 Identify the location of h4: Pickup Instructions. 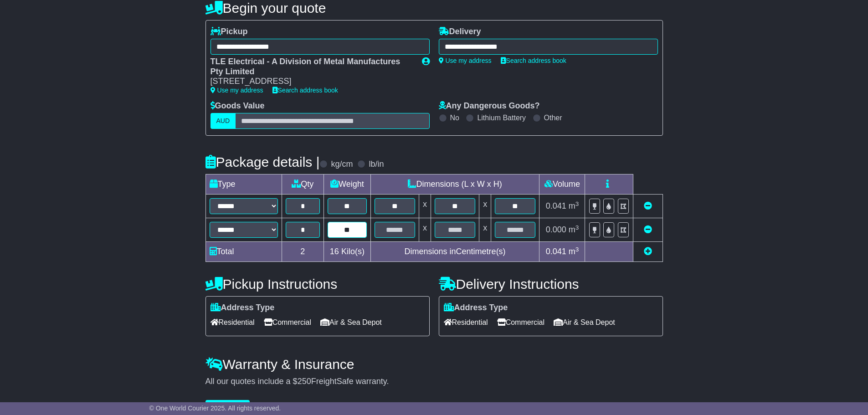
(318, 284).